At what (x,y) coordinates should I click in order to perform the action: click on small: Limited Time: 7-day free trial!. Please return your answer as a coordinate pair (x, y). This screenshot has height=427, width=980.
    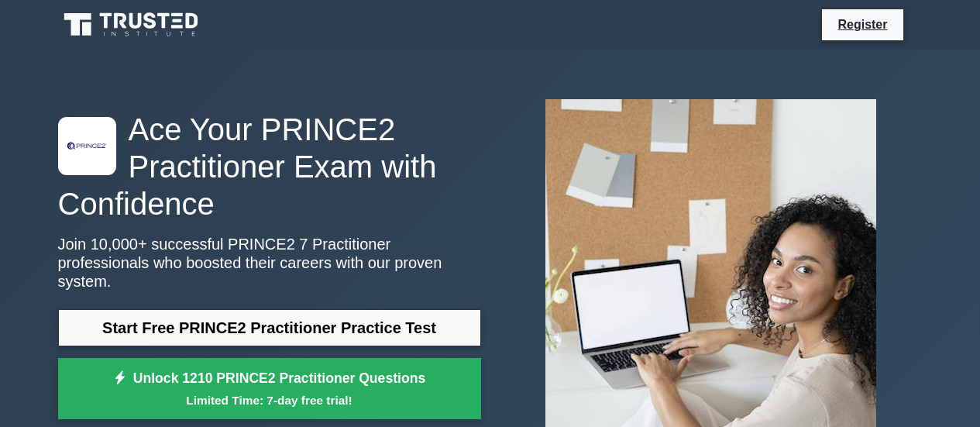
    Looking at the image, I should click on (270, 400).